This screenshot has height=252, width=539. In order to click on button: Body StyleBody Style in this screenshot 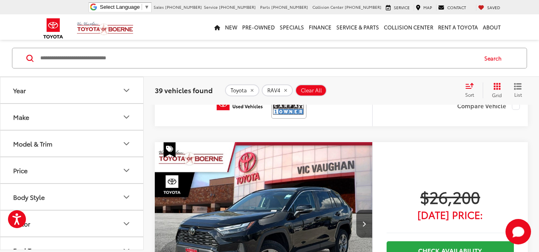, I will do `click(72, 197)`.